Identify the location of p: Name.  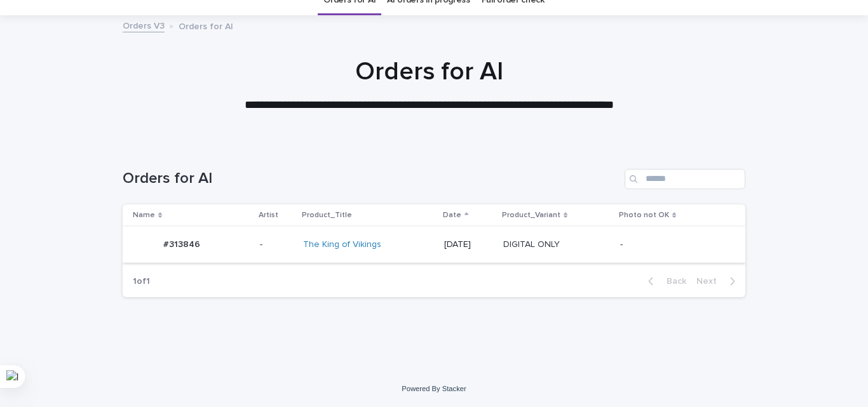
(144, 215).